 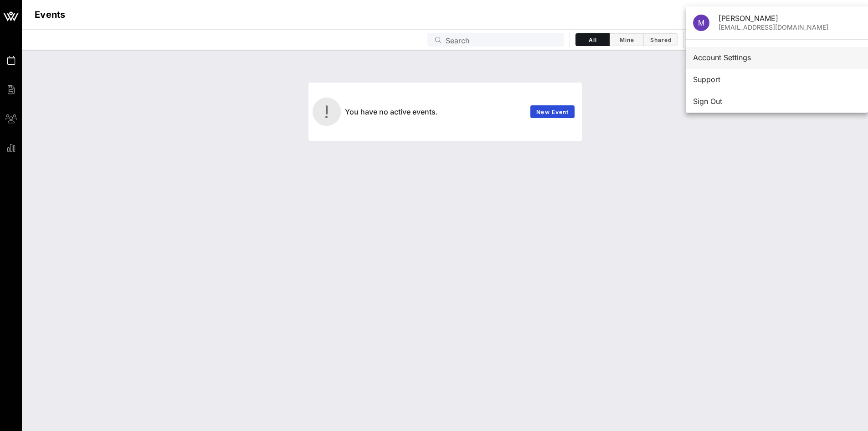 I want to click on span: M, so click(x=701, y=23).